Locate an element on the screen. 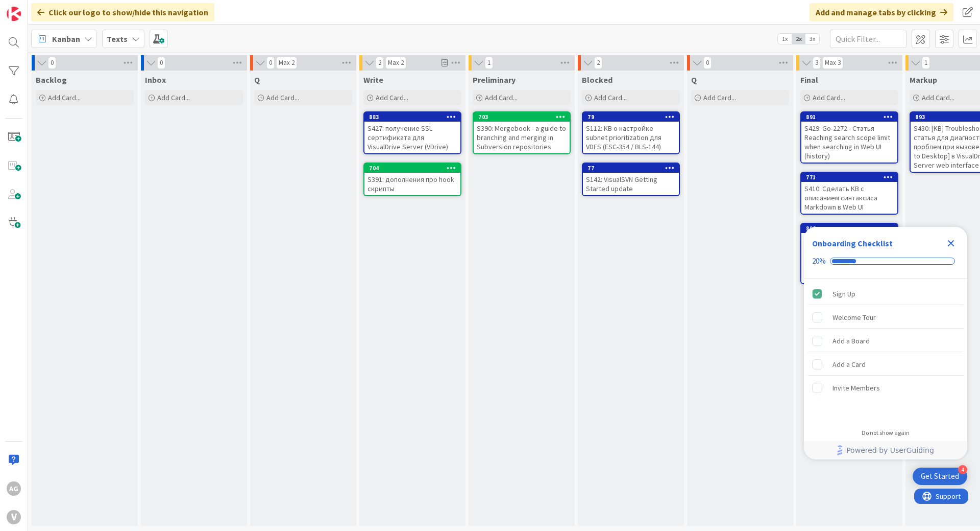  div: 703S390: Mergebook - a guide to branching and merging in Subversion repositories is located at coordinates (522, 133).